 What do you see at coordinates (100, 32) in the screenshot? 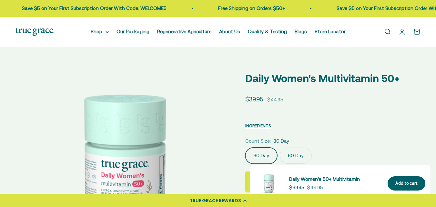
I see `summary: Shop` at bounding box center [100, 32].